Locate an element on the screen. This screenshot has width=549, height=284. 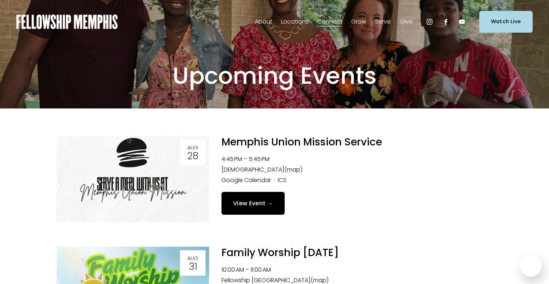
div: 28 is located at coordinates (193, 156).